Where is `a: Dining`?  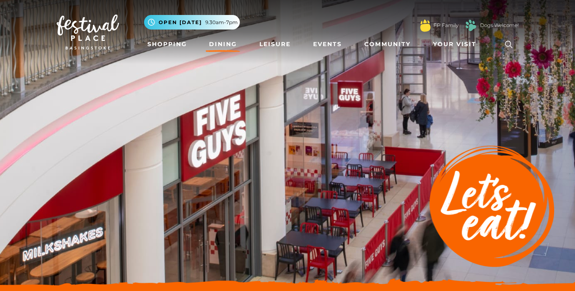 a: Dining is located at coordinates (223, 44).